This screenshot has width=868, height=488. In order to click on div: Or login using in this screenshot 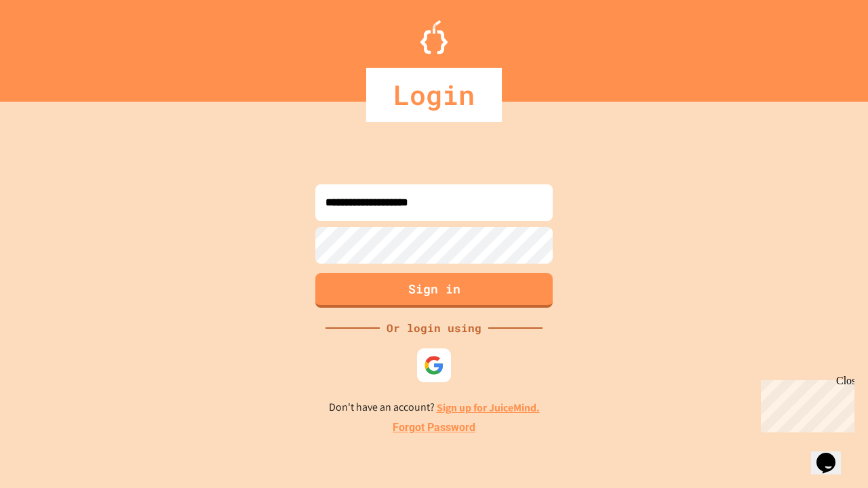, I will do `click(434, 328)`.